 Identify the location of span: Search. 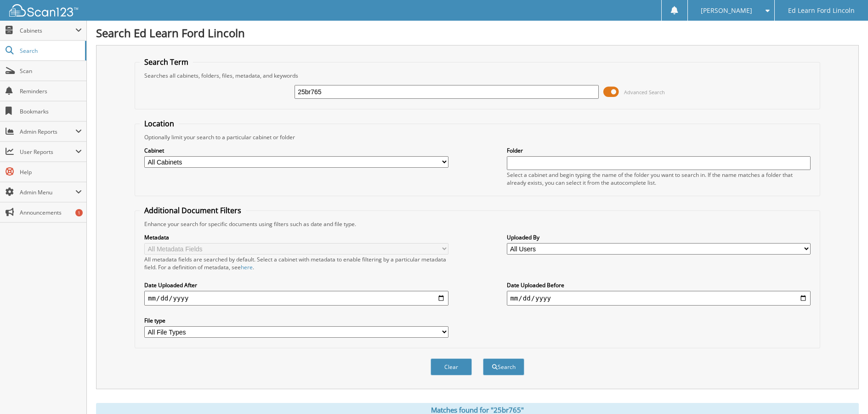
(50, 50).